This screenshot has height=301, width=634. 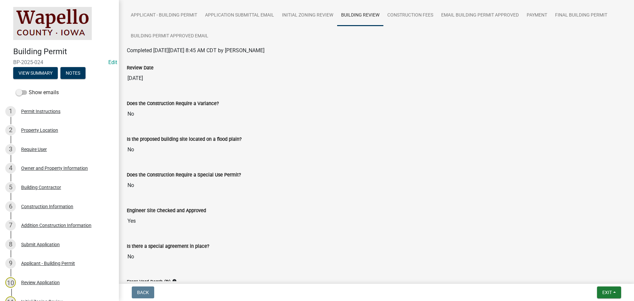 What do you see at coordinates (11, 225) in the screenshot?
I see `div: 7` at bounding box center [11, 225].